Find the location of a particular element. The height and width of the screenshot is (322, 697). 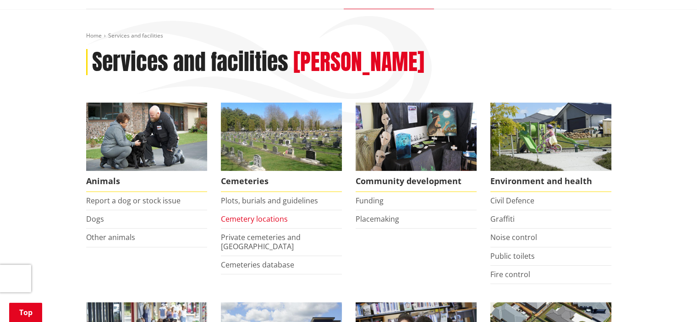

a: Public toilets is located at coordinates (512, 256).